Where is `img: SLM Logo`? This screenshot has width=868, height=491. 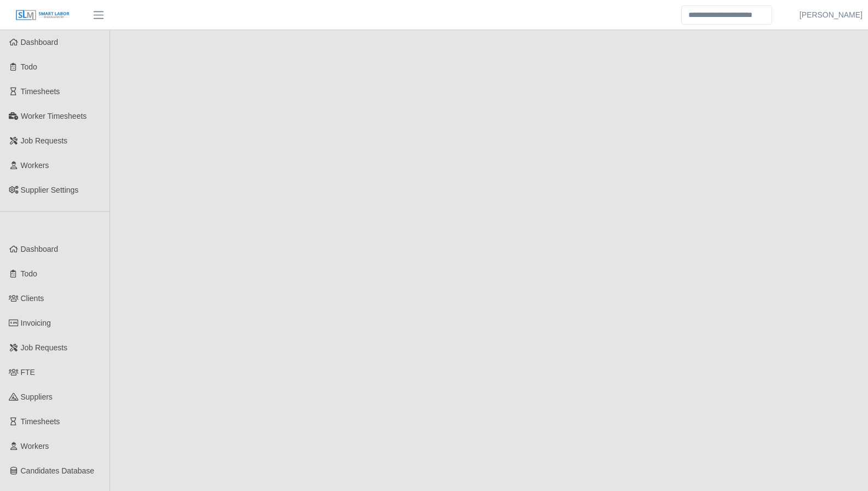 img: SLM Logo is located at coordinates (43, 15).